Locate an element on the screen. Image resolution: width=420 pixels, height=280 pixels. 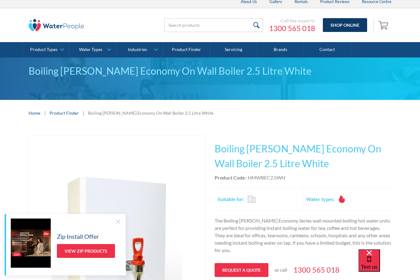
h2: Suitable for: is located at coordinates (231, 199).